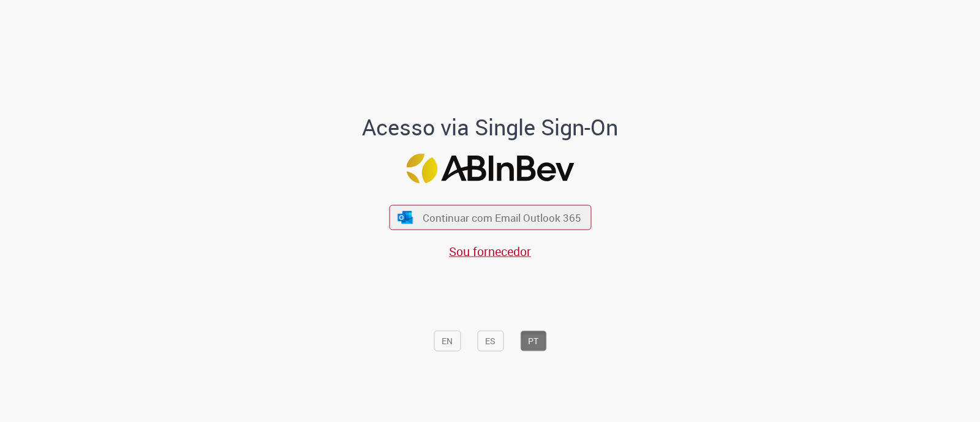  What do you see at coordinates (490, 251) in the screenshot?
I see `span: Sou fornecedor` at bounding box center [490, 251].